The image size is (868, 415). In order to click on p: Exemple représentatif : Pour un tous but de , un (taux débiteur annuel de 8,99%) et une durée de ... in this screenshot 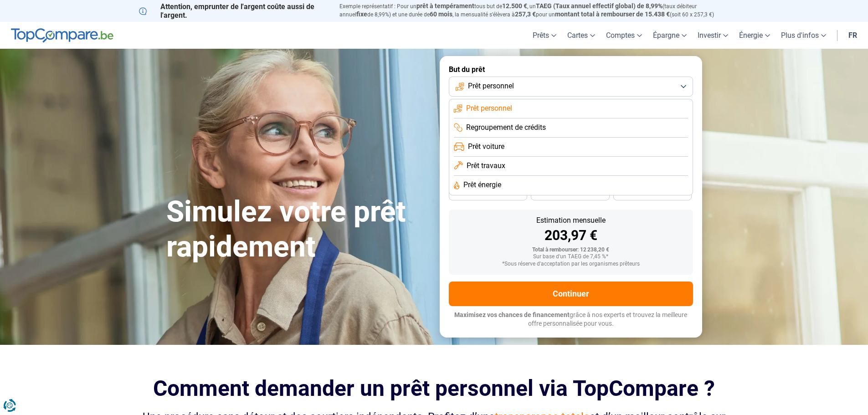, I will do `click(535, 10)`.